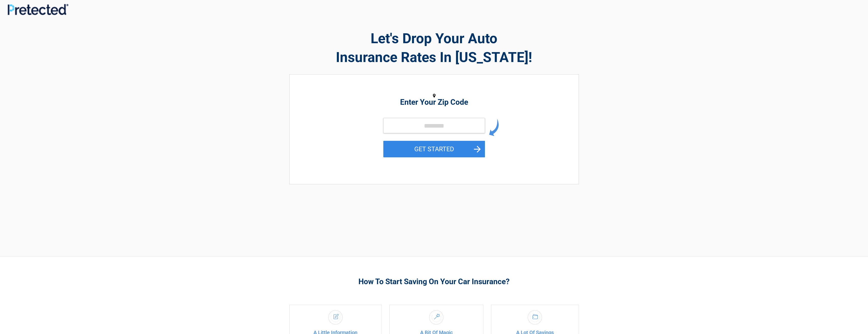 This screenshot has height=334, width=868. Describe the element at coordinates (434, 281) in the screenshot. I see `h3: How To Start Saving On Your Car Insurance?` at that location.